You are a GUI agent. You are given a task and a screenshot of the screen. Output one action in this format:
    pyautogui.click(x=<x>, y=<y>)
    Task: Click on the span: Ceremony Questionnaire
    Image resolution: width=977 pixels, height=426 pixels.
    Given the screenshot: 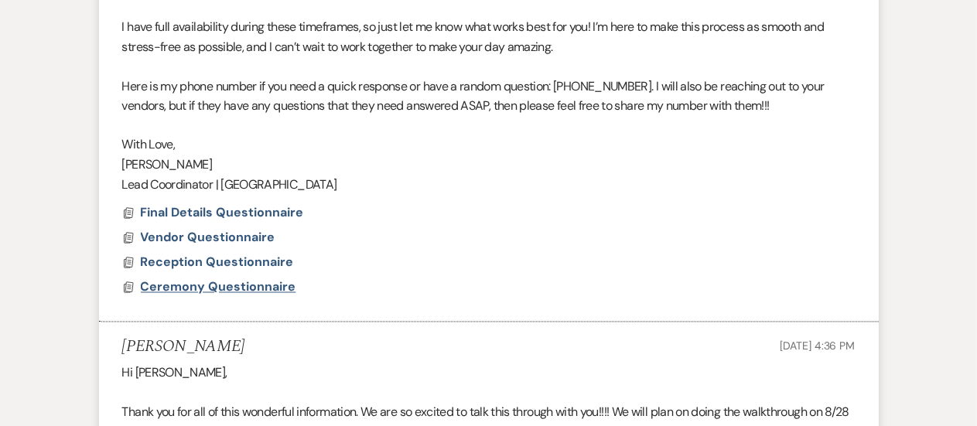 What is the action you would take?
    pyautogui.click(x=218, y=287)
    